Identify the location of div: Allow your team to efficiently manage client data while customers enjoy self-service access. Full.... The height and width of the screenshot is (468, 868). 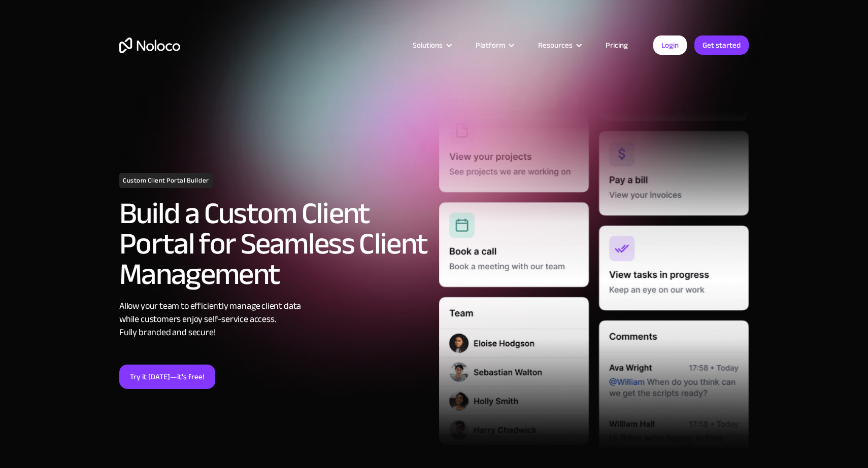
(274, 319).